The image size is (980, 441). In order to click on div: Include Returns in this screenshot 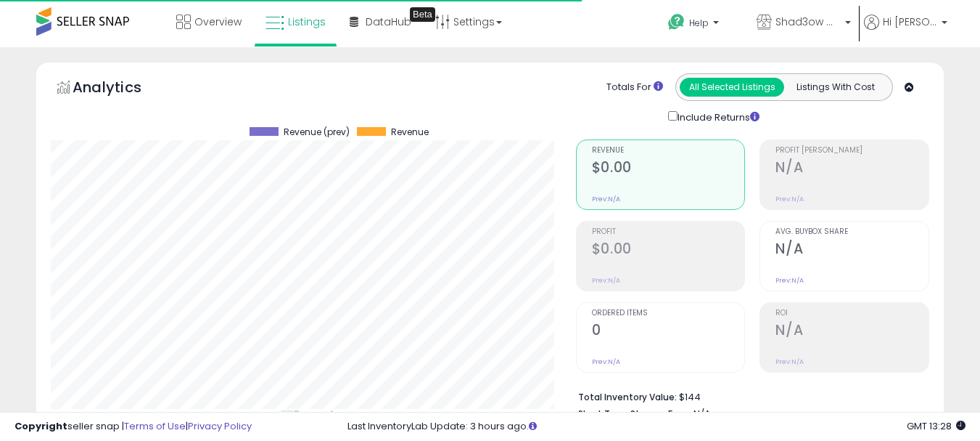, I will do `click(717, 116)`.